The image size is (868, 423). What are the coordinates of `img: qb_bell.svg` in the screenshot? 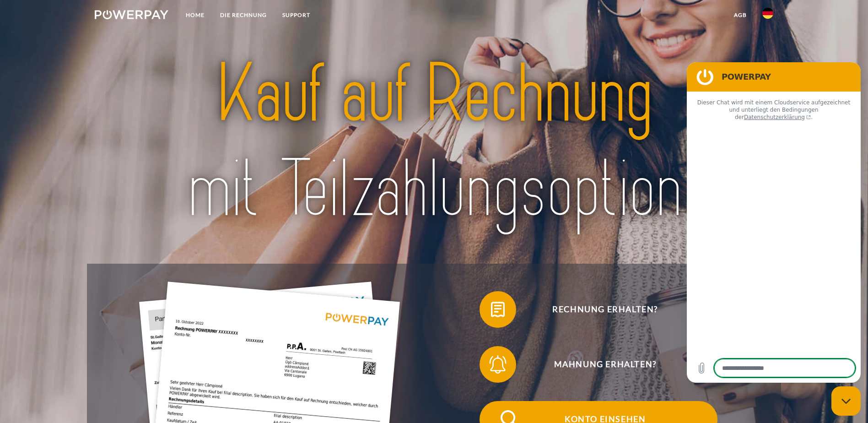 It's located at (498, 364).